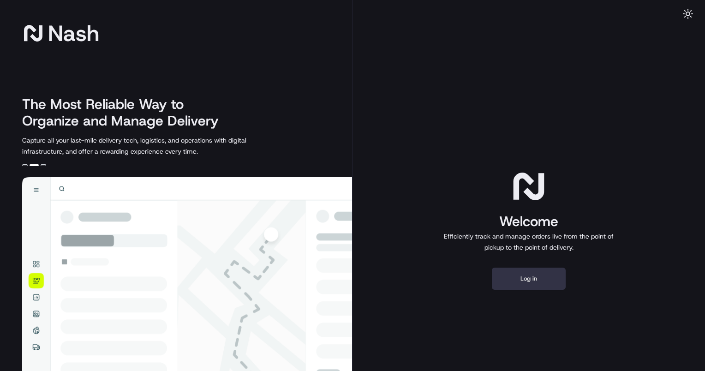 This screenshot has height=371, width=705. Describe the element at coordinates (155, 146) in the screenshot. I see `p: Capture all your last-mile delivery tech, logistics, and operations with digital infrastructure, ...` at that location.